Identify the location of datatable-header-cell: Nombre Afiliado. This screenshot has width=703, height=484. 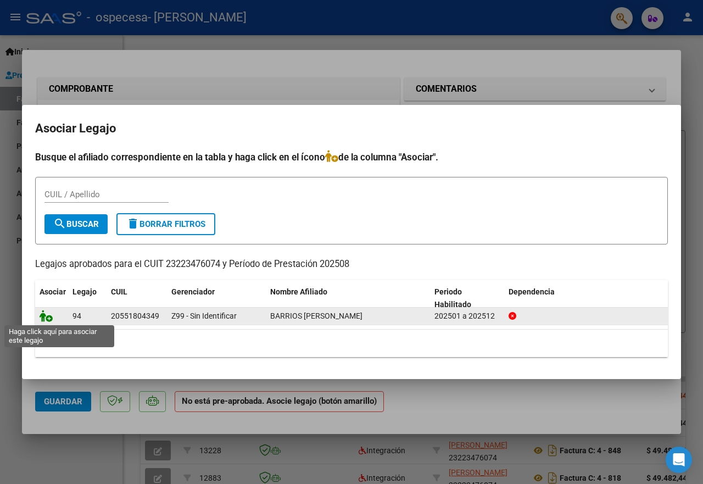
(348, 298).